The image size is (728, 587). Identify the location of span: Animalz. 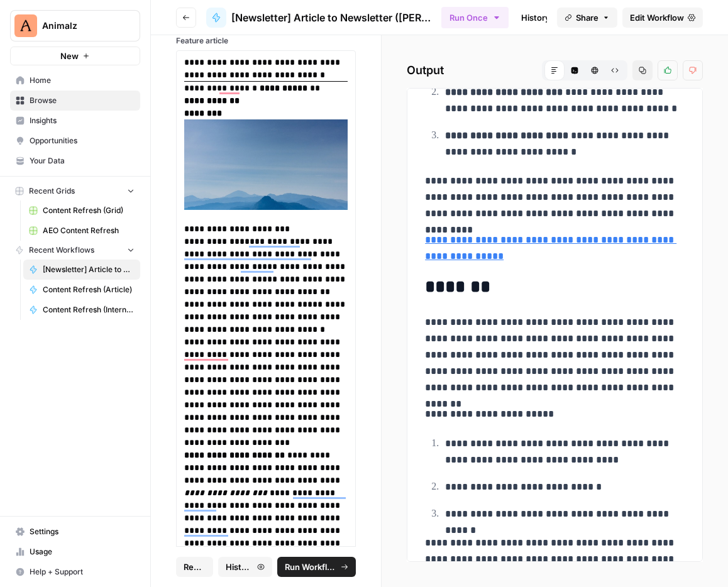
(80, 26).